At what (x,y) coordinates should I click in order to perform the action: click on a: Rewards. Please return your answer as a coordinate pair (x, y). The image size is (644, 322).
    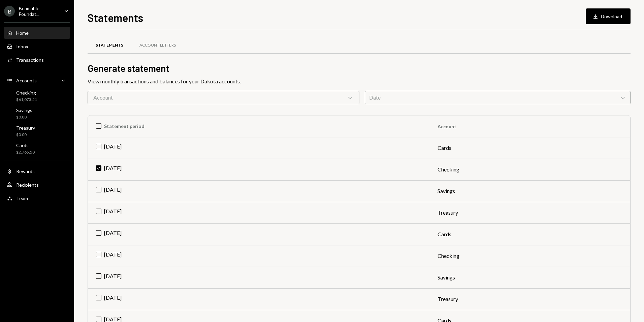
    Looking at the image, I should click on (37, 171).